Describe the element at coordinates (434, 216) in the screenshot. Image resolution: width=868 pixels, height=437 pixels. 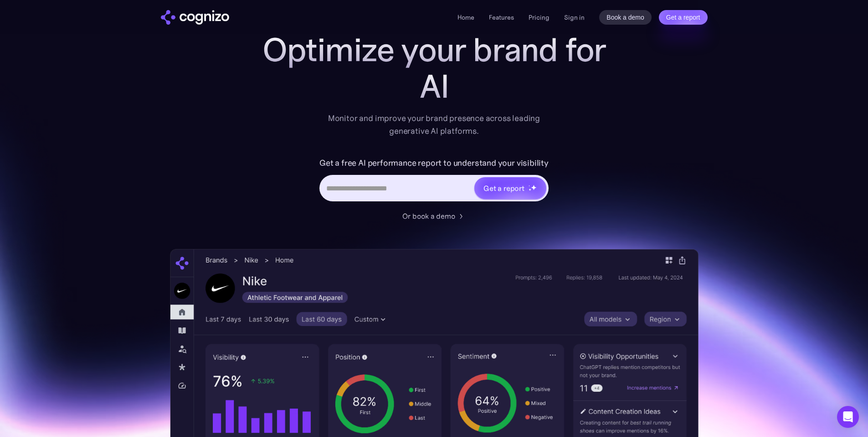
I see `a: Or book a demo` at that location.